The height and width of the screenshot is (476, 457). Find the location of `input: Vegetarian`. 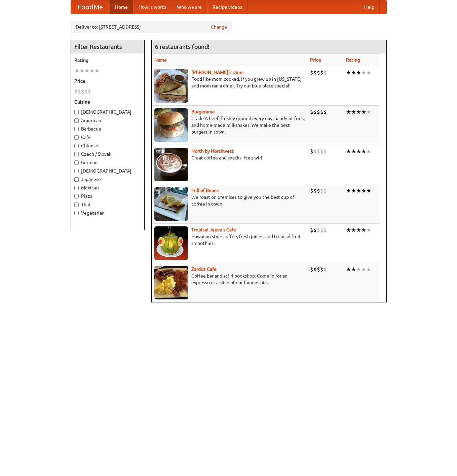

input: Vegetarian is located at coordinates (76, 213).